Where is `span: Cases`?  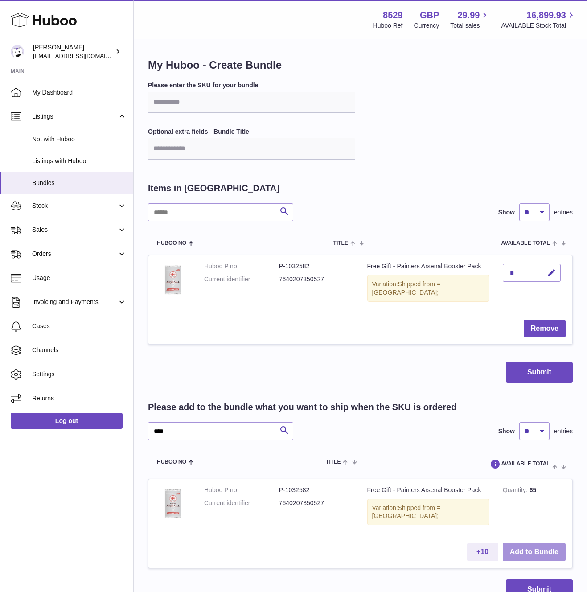
span: Cases is located at coordinates (79, 326).